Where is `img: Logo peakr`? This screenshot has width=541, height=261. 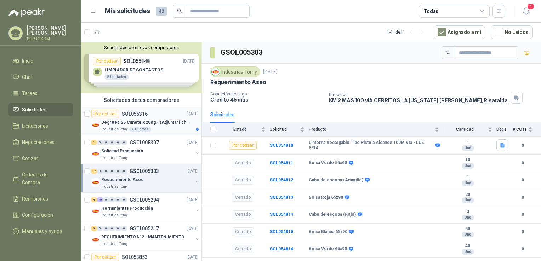
img: Logo peakr is located at coordinates (27, 13).